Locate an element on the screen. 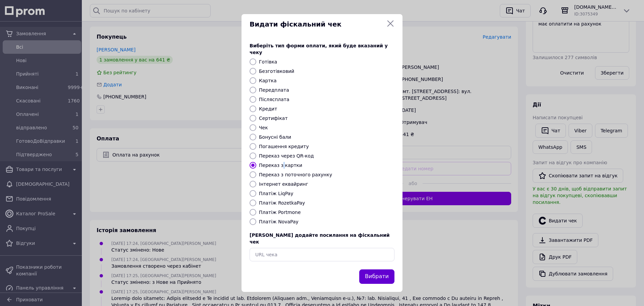 This screenshot has width=644, height=306. label: Погашення кредиту is located at coordinates (284, 147).